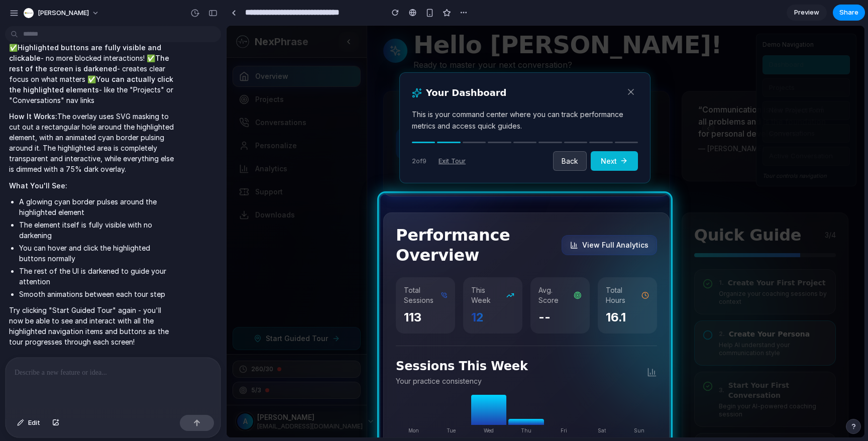 The height and width of the screenshot is (441, 868). What do you see at coordinates (29, 423) in the screenshot?
I see `button: Edit` at bounding box center [29, 423].